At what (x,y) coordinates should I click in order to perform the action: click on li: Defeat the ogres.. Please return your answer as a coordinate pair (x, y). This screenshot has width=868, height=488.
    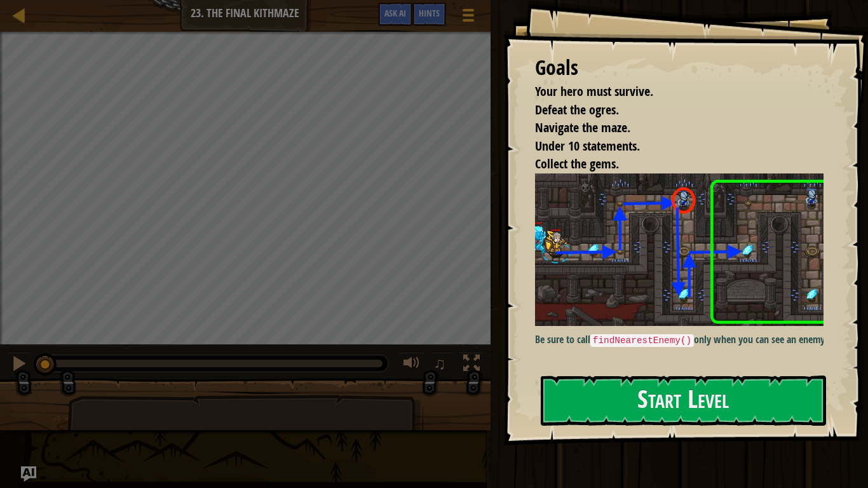
    Looking at the image, I should click on (669, 110).